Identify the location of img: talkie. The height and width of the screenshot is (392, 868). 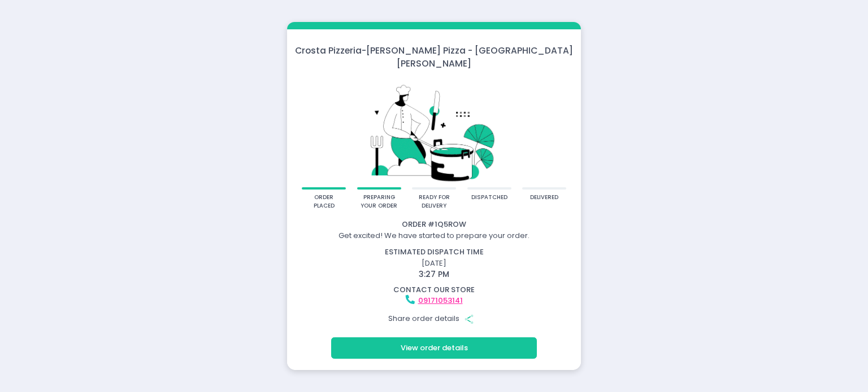
(434, 133).